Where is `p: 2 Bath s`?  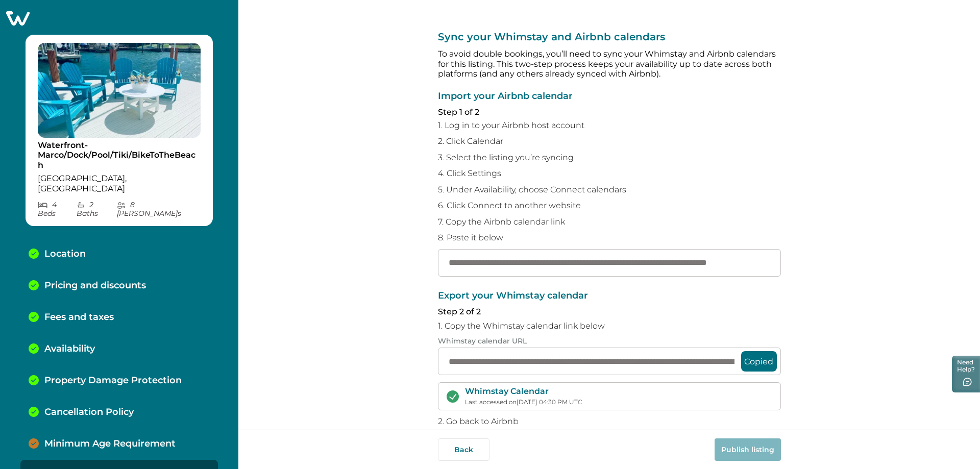
p: 2 Bath s is located at coordinates (96, 209).